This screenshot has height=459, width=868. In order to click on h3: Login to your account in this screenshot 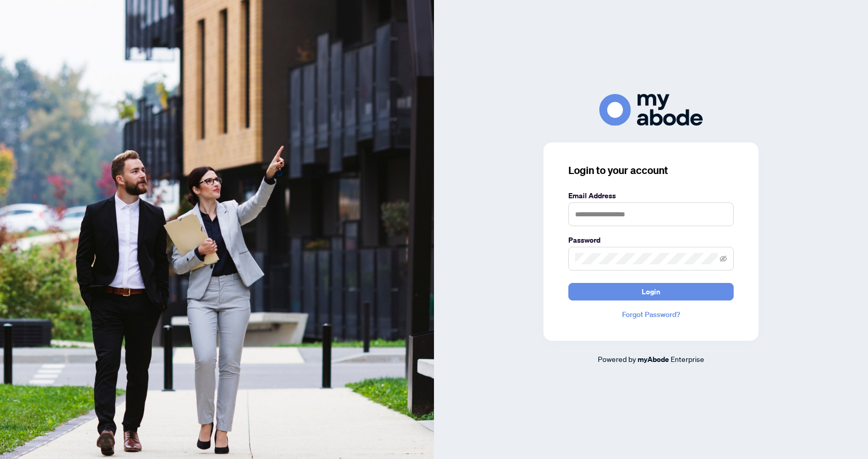, I will do `click(651, 171)`.